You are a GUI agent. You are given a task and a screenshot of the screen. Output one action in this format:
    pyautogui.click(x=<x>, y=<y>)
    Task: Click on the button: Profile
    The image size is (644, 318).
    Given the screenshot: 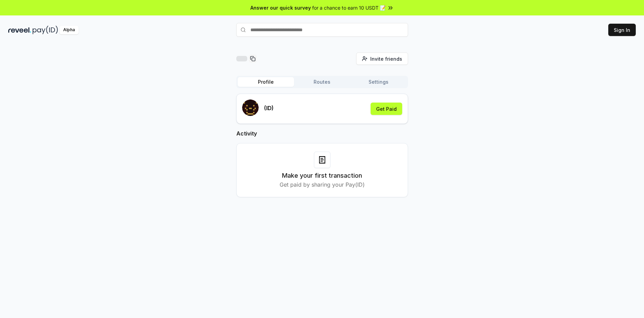 What is the action you would take?
    pyautogui.click(x=266, y=82)
    